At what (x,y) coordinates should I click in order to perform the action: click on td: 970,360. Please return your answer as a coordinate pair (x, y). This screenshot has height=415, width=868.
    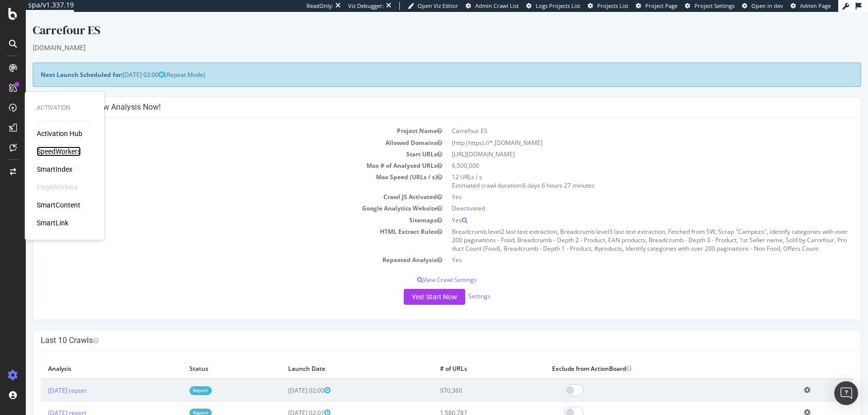
    Looking at the image, I should click on (462, 379).